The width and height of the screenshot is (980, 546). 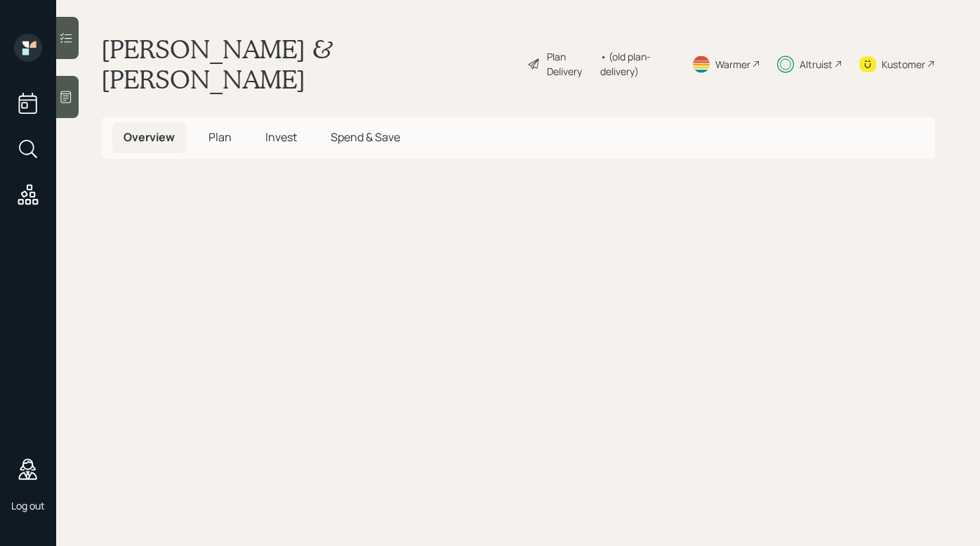 What do you see at coordinates (149, 137) in the screenshot?
I see `span: Overview` at bounding box center [149, 137].